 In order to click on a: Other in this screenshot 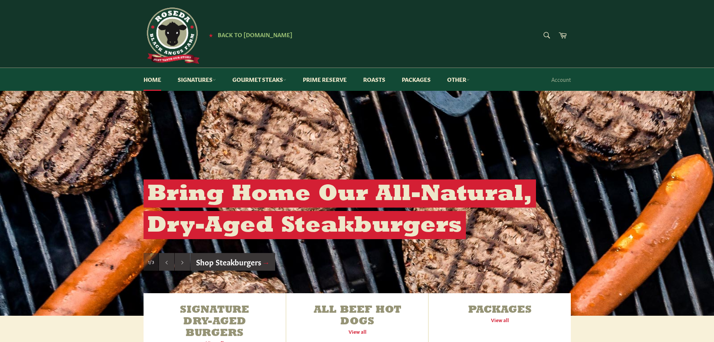, I will do `click(459, 79)`.